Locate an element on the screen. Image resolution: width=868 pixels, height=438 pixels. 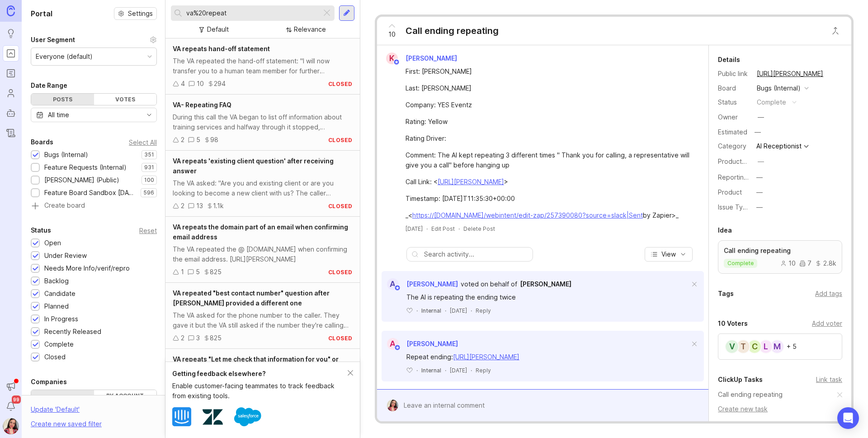
span: VA repeats 'existing client question' after receiving answer is located at coordinates (253, 165).